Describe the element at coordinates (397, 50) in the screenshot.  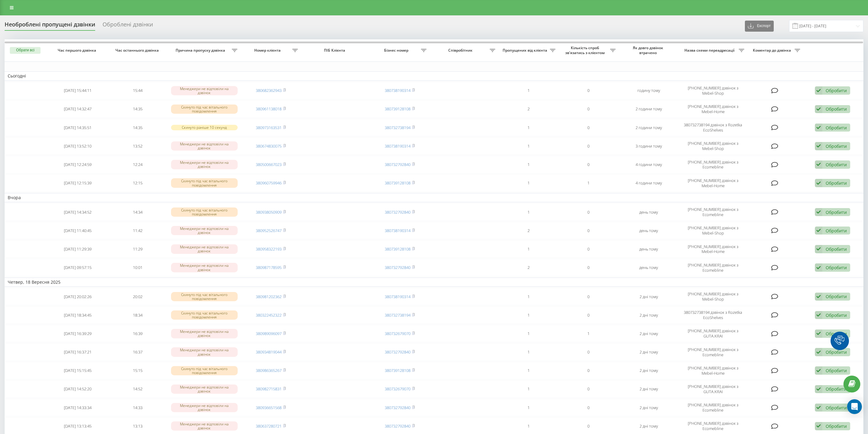
I see `span: Бізнес номер` at that location.